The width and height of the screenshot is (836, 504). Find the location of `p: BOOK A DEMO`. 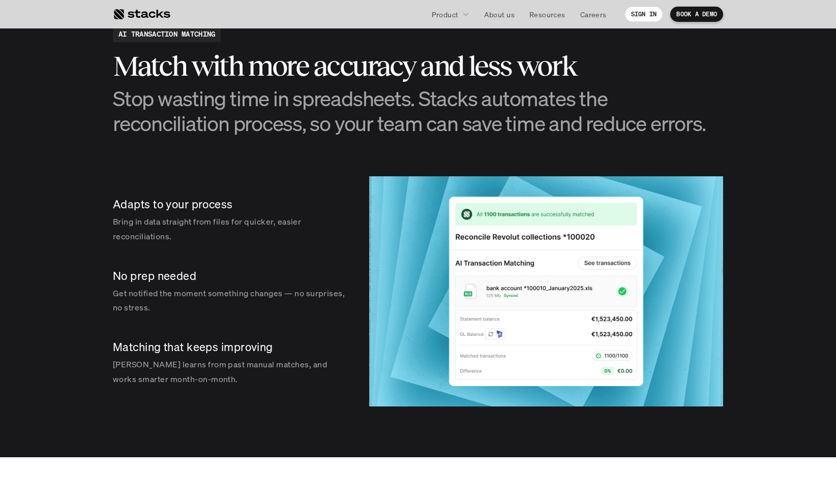

p: BOOK A DEMO is located at coordinates (696, 14).